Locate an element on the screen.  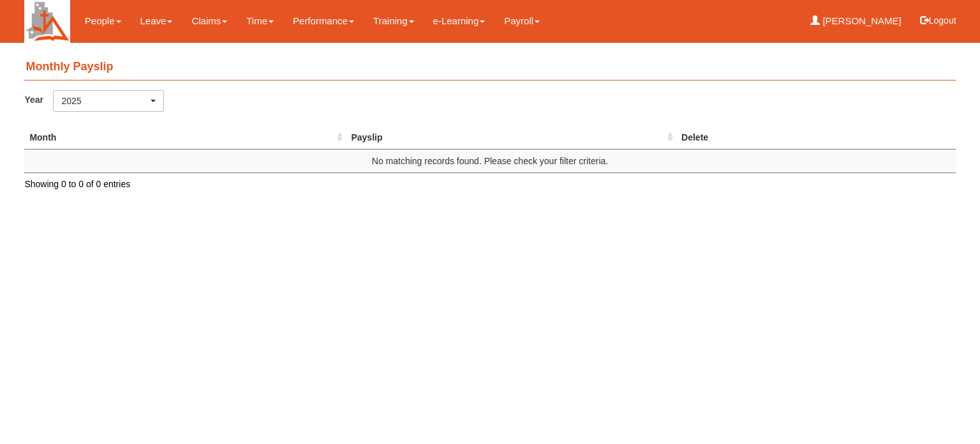
a: e-Learning is located at coordinates (459, 21).